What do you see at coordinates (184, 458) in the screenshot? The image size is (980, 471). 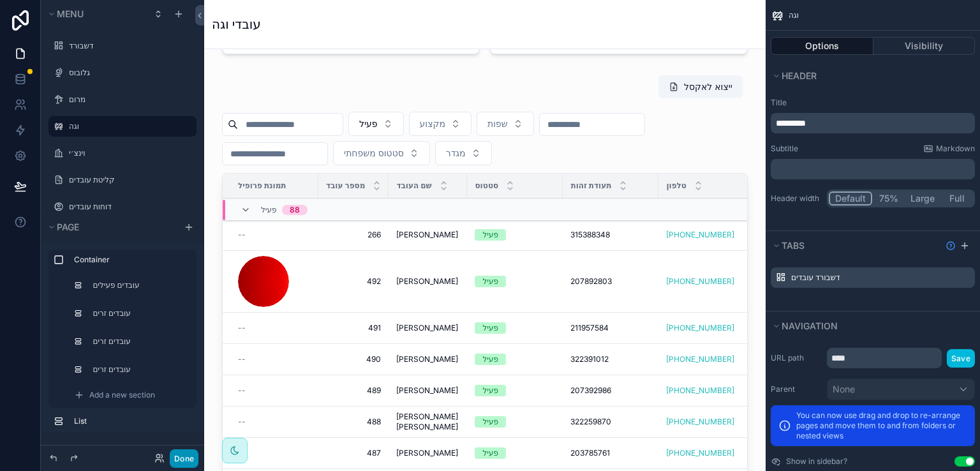 I see `button: Done` at bounding box center [184, 458].